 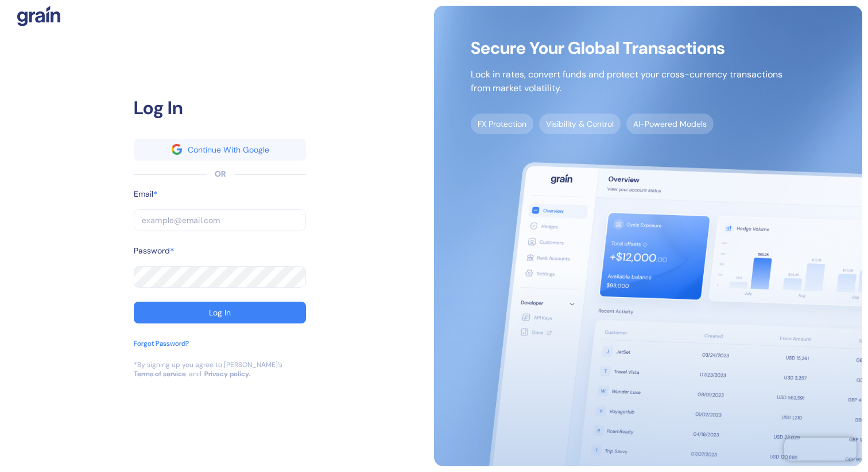 I want to click on span: FX Protection, so click(x=502, y=124).